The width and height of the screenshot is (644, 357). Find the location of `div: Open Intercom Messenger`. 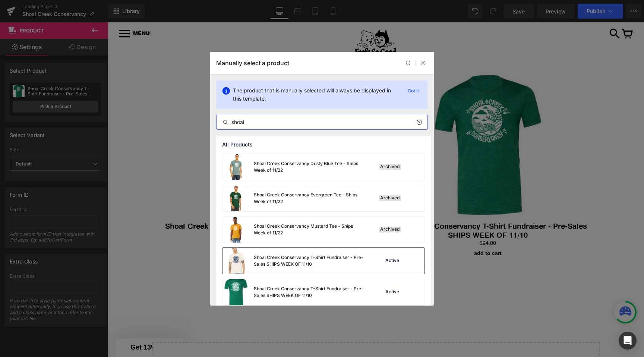

div: Open Intercom Messenger is located at coordinates (628, 340).